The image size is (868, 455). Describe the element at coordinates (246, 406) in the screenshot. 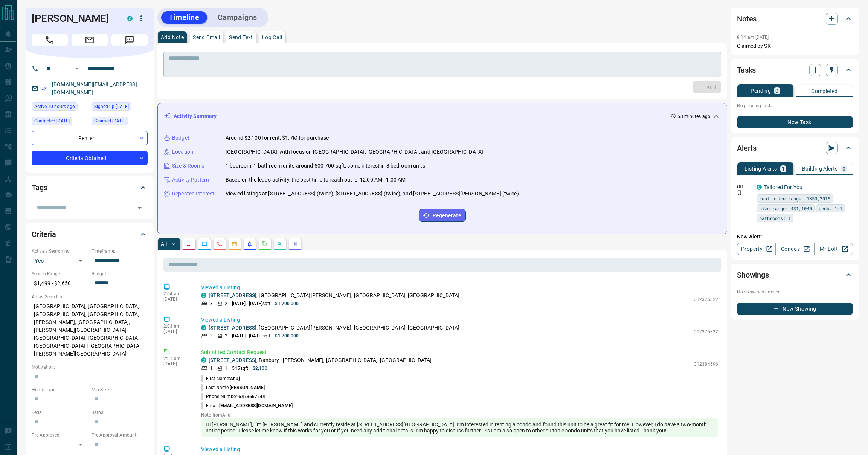

I see `p: Email:` at that location.